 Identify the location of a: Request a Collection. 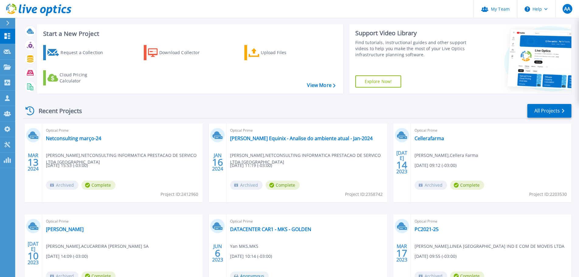
(77, 53).